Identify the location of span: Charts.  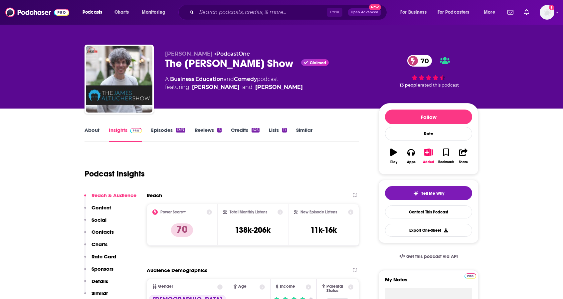
(122, 12).